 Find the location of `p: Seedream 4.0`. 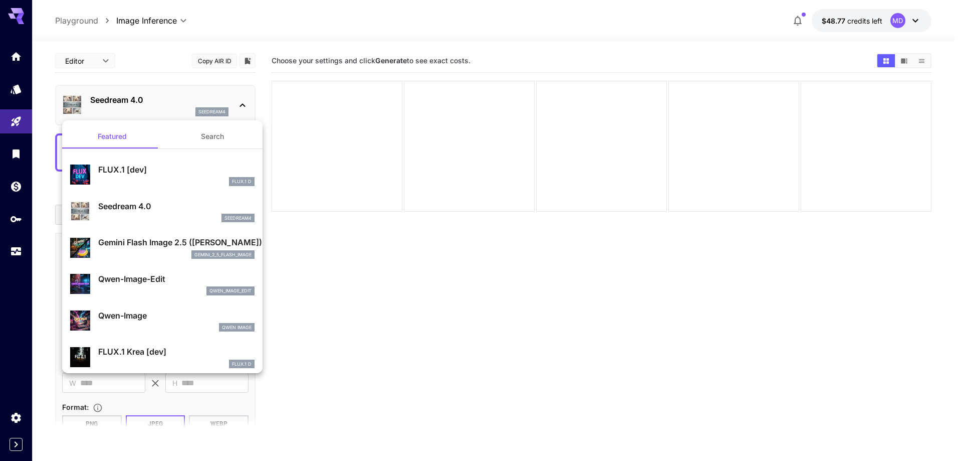

p: Seedream 4.0 is located at coordinates (176, 206).